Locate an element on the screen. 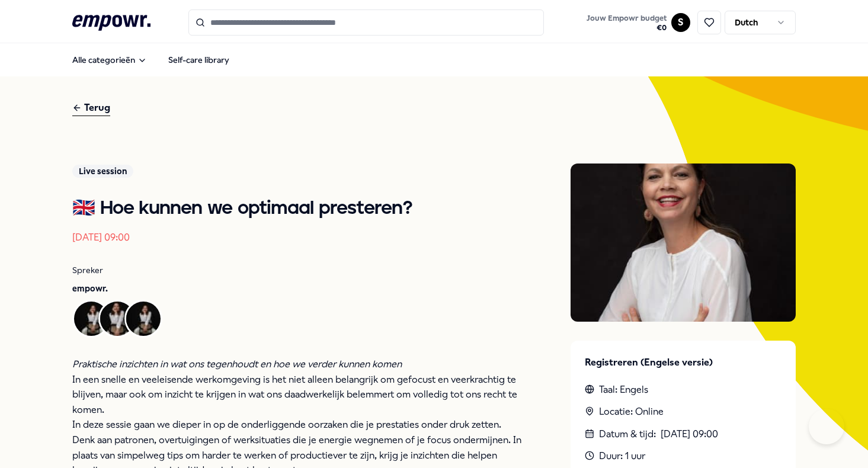  div: Taal: Engels is located at coordinates (684, 389).